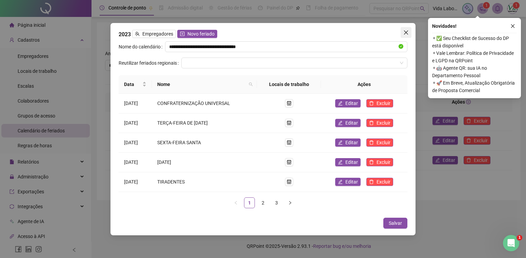 The width and height of the screenshot is (526, 258). I want to click on a: 3, so click(277, 203).